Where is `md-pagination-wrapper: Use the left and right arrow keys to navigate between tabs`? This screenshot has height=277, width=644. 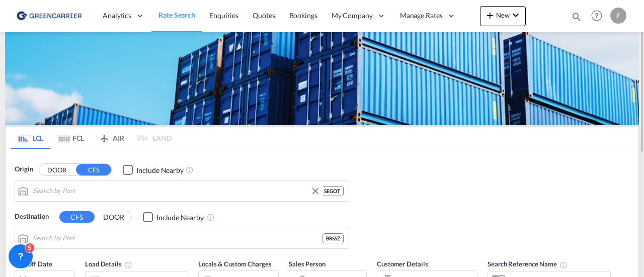 md-pagination-wrapper: Use the left and right arrow keys to navigate between tabs is located at coordinates (91, 138).